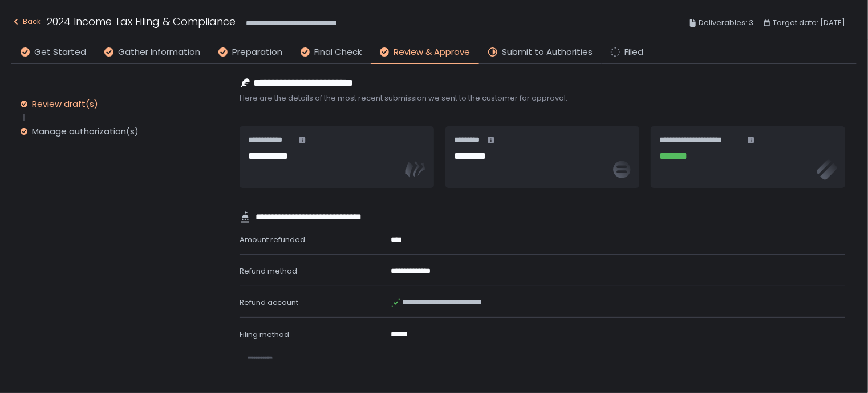  What do you see at coordinates (547, 52) in the screenshot?
I see `span: Submit to Authorities` at bounding box center [547, 52].